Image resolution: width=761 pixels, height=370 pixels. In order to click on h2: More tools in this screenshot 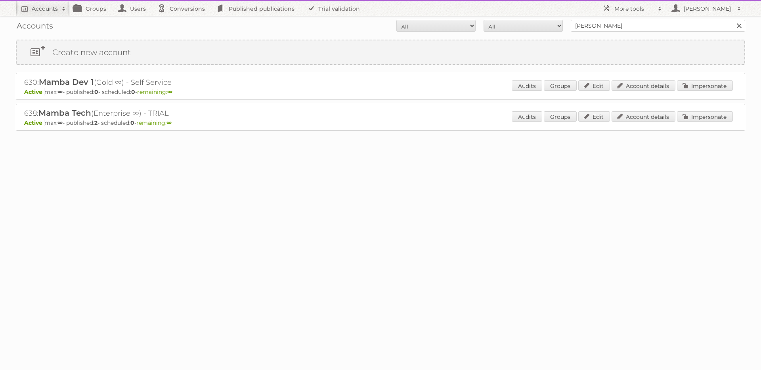, I will do `click(634, 9)`.